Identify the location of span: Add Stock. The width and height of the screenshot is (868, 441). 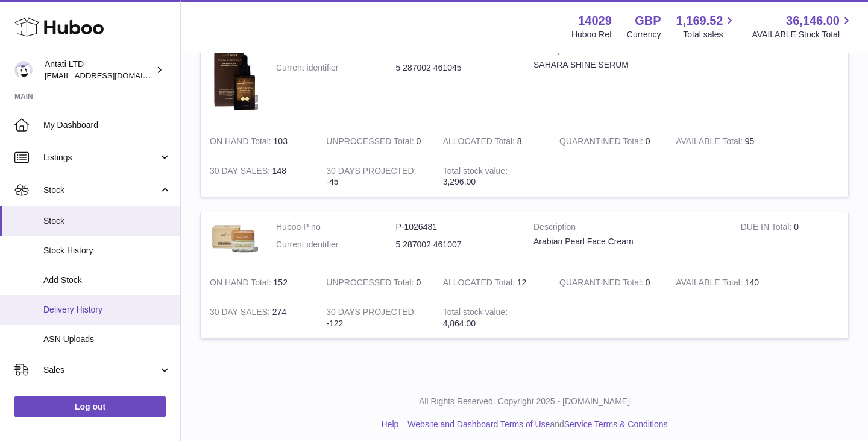
(107, 280).